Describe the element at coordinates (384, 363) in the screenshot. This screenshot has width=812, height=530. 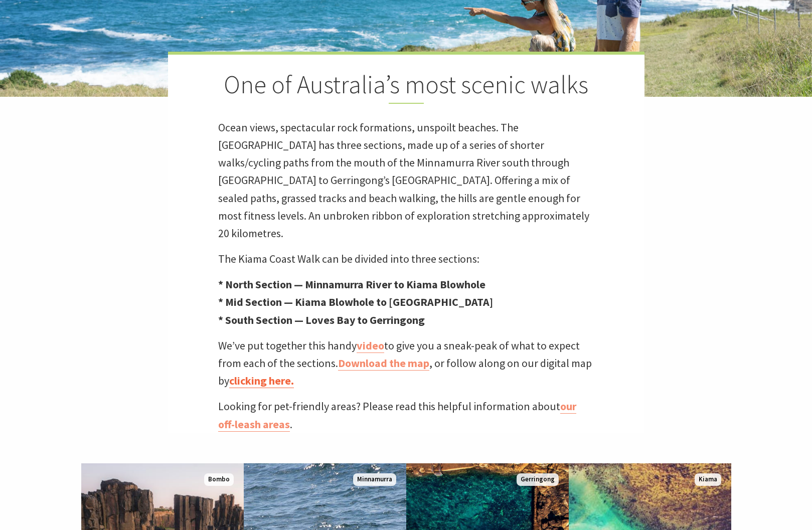
I see `a: Download the map` at that location.